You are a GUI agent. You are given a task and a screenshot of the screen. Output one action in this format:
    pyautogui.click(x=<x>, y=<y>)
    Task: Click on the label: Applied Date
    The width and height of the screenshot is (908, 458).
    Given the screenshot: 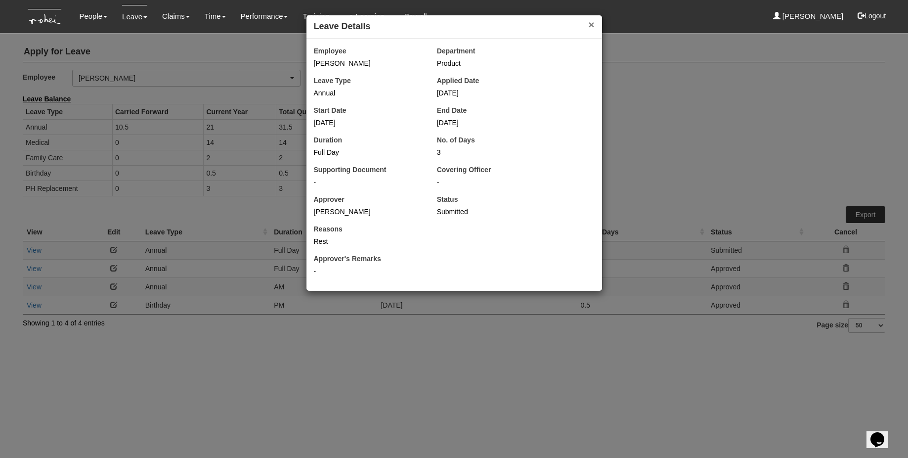 What is the action you would take?
    pyautogui.click(x=458, y=81)
    